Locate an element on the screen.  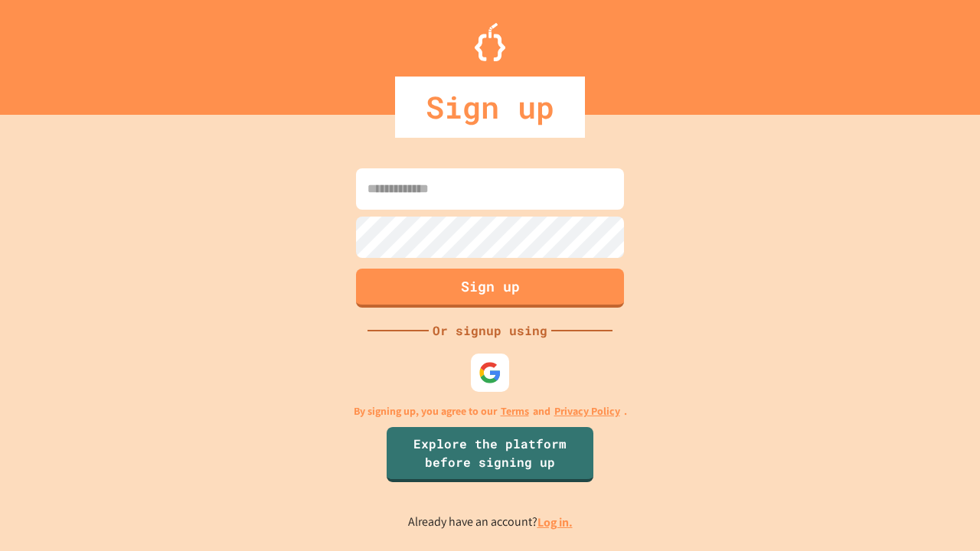
img: google-icon.svg is located at coordinates (490, 373).